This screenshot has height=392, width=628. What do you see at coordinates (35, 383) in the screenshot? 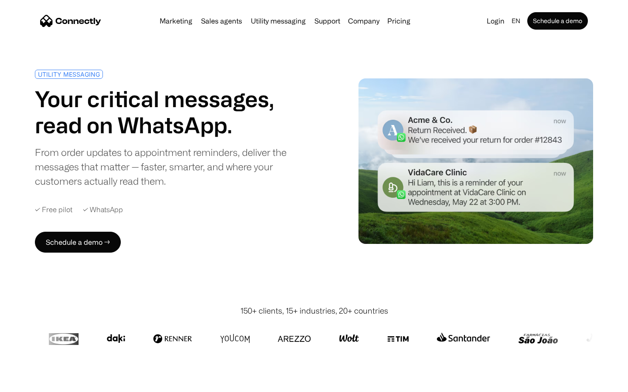
I see `ul: Language list` at bounding box center [35, 383].